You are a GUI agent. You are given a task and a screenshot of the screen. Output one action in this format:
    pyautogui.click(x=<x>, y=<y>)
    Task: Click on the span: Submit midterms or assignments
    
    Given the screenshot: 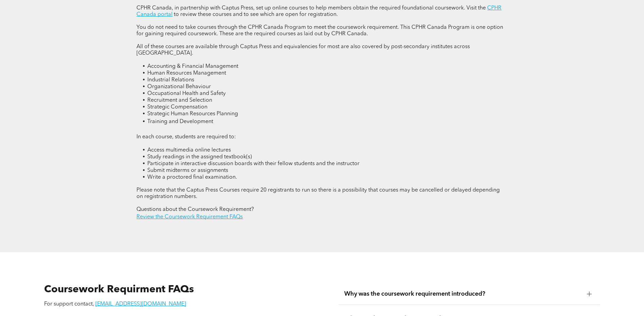 What is the action you would take?
    pyautogui.click(x=187, y=171)
    